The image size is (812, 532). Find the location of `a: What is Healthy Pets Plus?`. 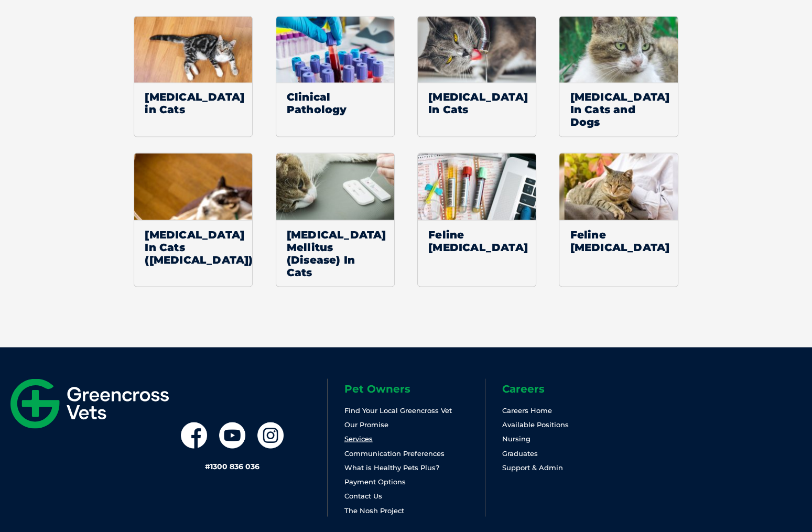

a: What is Healthy Pets Plus? is located at coordinates (391, 467).